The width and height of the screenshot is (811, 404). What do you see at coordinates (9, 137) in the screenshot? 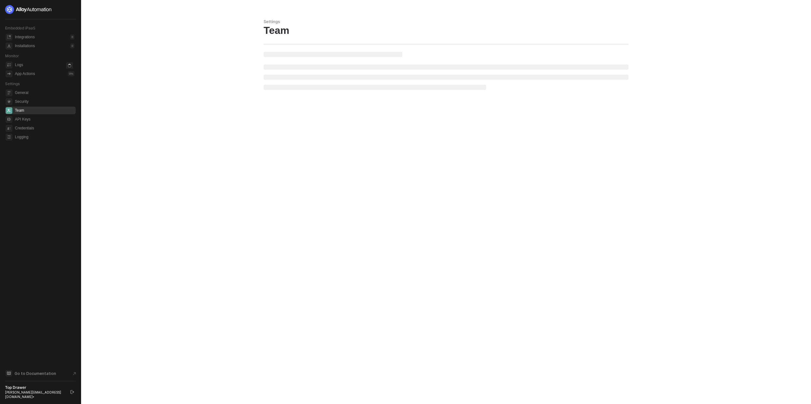
I see `span: logging` at bounding box center [9, 137].